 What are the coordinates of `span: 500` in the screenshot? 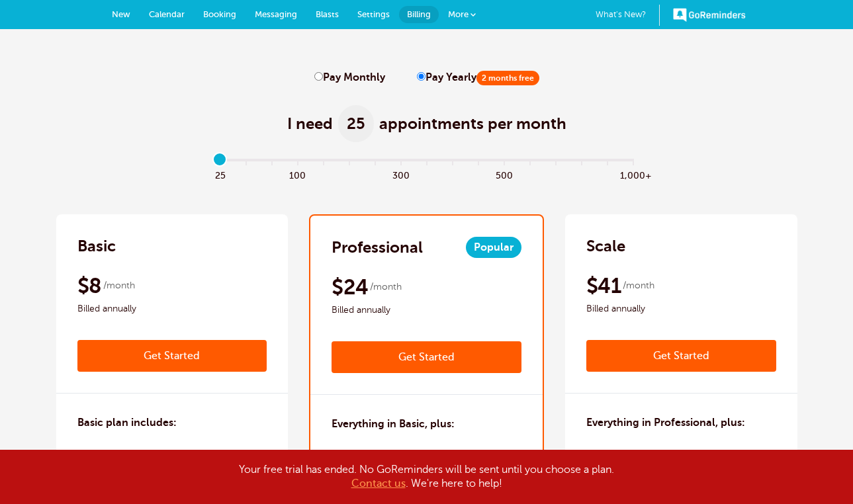 It's located at (504, 174).